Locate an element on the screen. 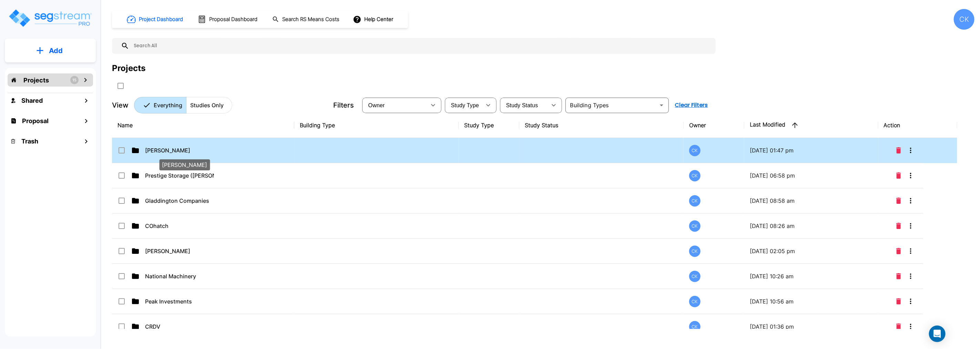 The image size is (980, 349). th: Last Modified is located at coordinates (811, 125).